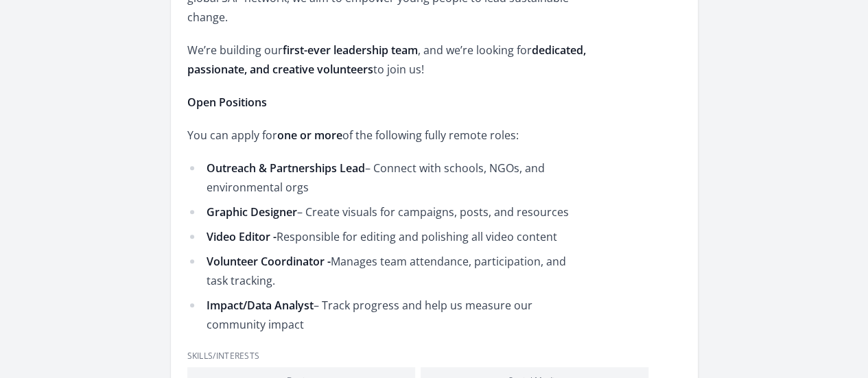 The height and width of the screenshot is (378, 868). What do you see at coordinates (387, 212) in the screenshot?
I see `li: – Create visuals for campaigns, posts, and resources` at bounding box center [387, 212].